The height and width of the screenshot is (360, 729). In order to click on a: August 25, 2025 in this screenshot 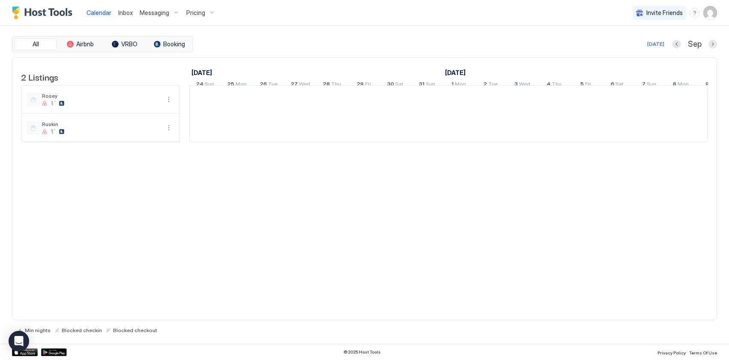, I will do `click(237, 85)`.